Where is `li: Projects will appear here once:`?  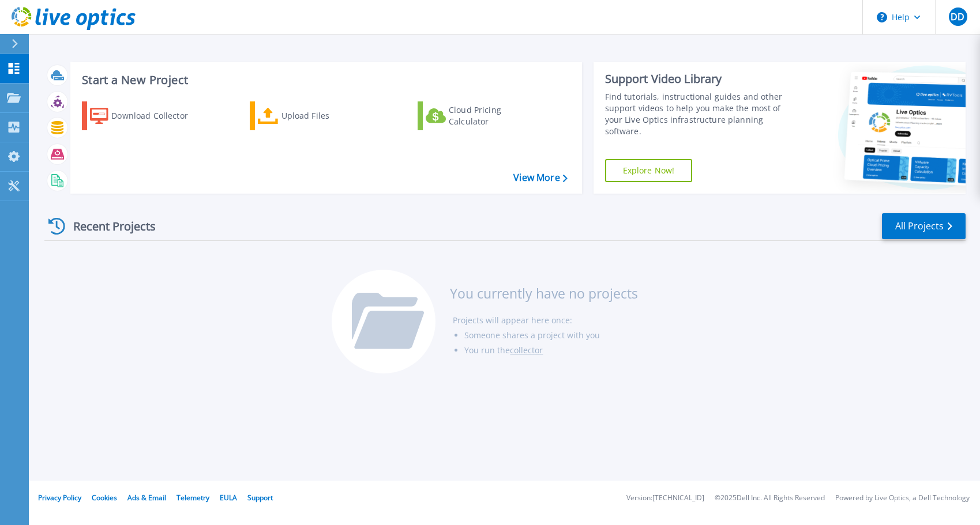 li: Projects will appear here once: is located at coordinates (545, 320).